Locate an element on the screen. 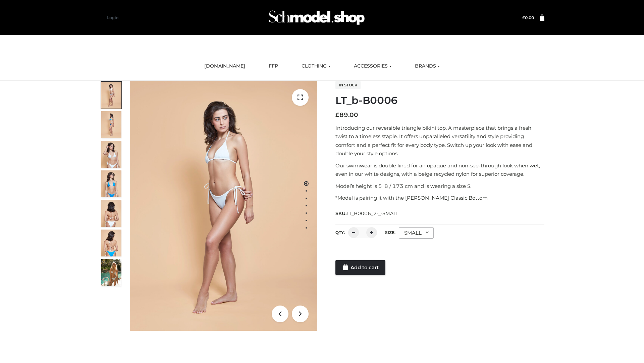 This screenshot has height=363, width=644. bdi: 89.00 is located at coordinates (347, 115).